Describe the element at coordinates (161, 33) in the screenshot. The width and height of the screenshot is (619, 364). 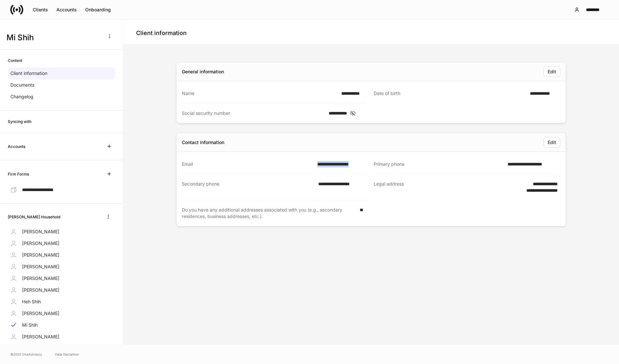
I see `h4: Client information` at that location.